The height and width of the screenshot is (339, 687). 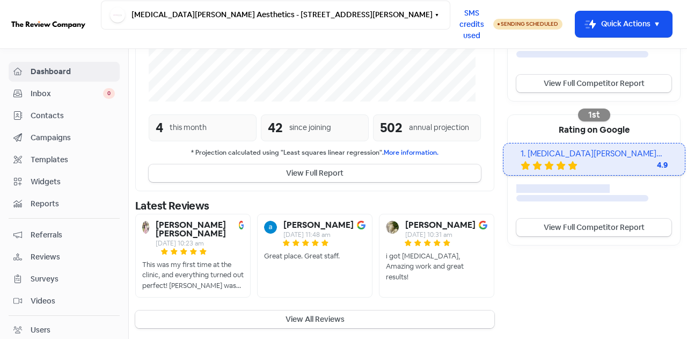 I want to click on a: Campaigns, so click(x=64, y=137).